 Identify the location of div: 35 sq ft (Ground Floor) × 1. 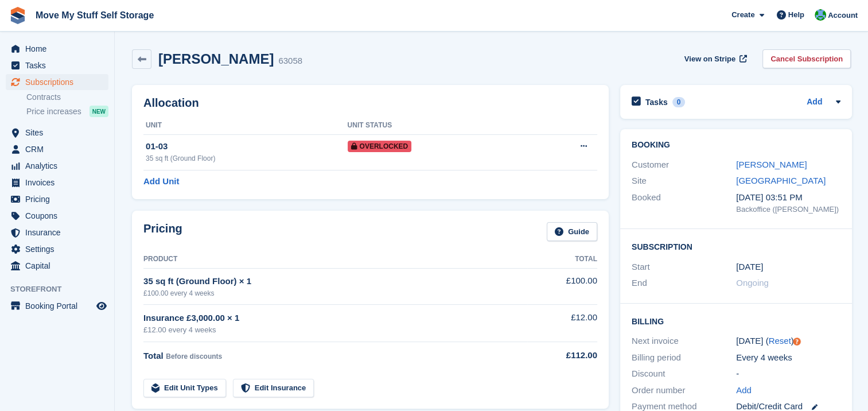
(335, 281).